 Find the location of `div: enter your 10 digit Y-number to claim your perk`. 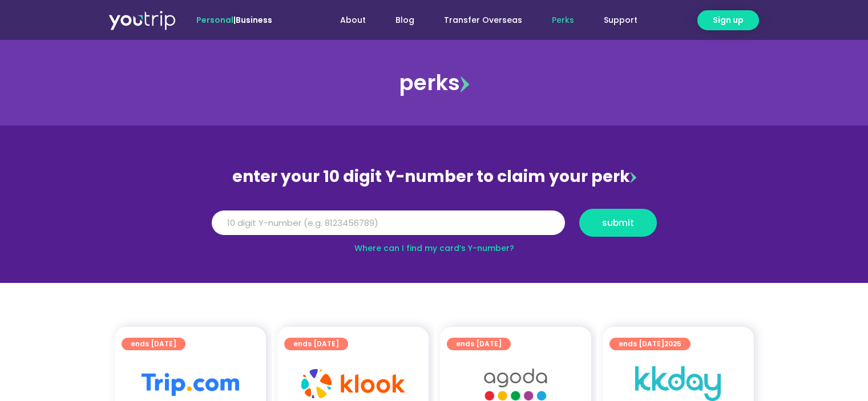

div: enter your 10 digit Y-number to claim your perk is located at coordinates (434, 177).